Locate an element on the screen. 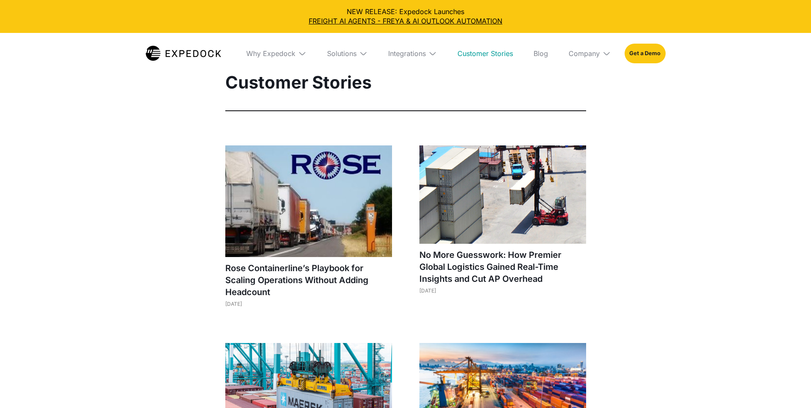 The height and width of the screenshot is (408, 811). a: Get a Demo is located at coordinates (645, 53).